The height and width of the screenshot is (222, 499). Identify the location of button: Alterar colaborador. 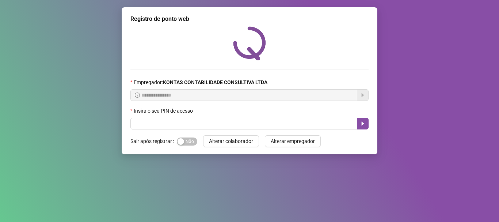
(231, 141).